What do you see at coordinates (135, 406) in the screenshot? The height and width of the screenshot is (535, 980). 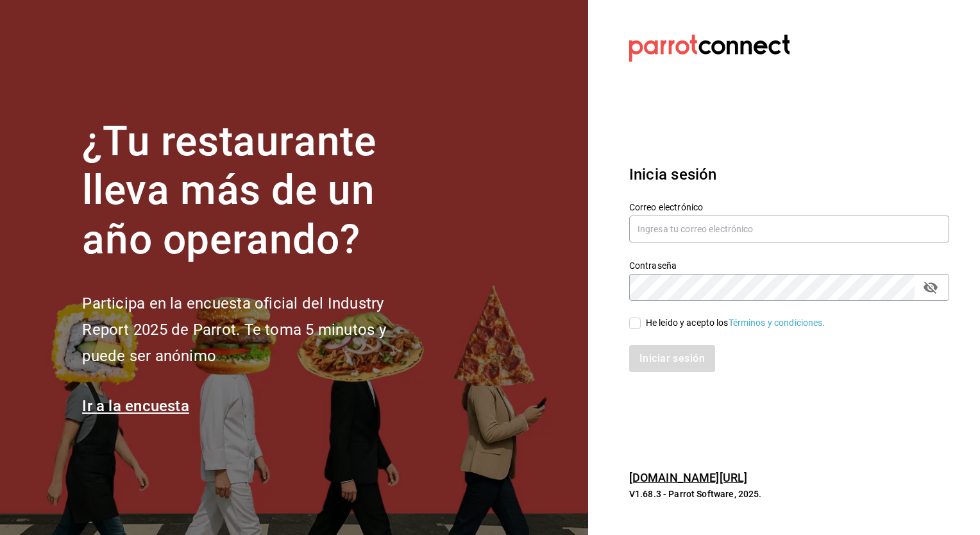 I see `a: Ir a la encuesta` at bounding box center [135, 406].